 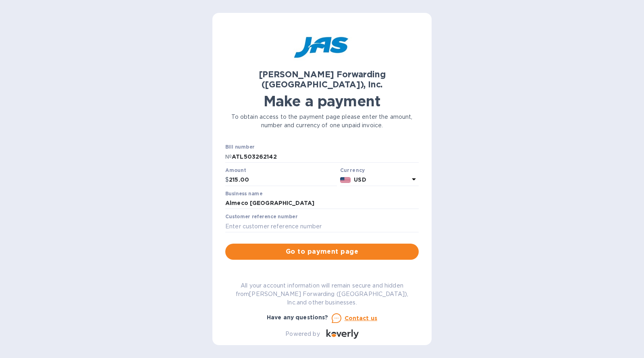 What do you see at coordinates (236, 170) in the screenshot?
I see `label: Amount` at bounding box center [236, 170].